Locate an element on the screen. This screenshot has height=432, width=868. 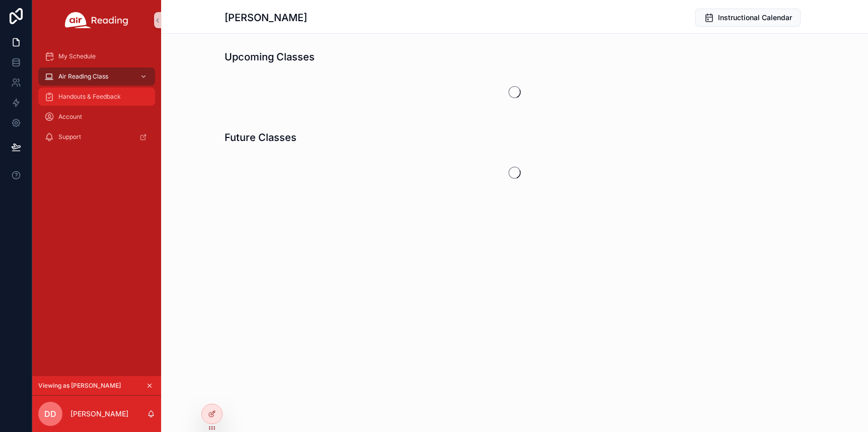
span: Air Reading Class is located at coordinates (83, 77).